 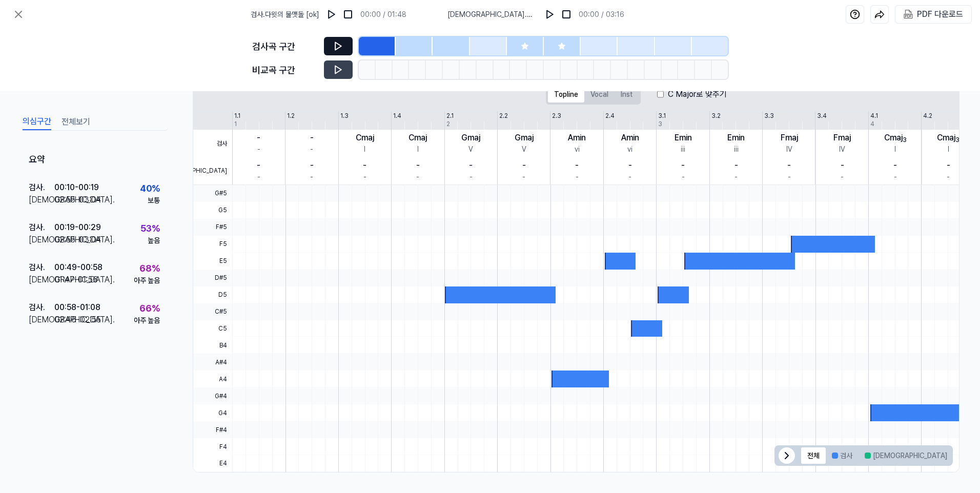 What do you see at coordinates (213, 413) in the screenshot?
I see `span: G4` at bounding box center [213, 413].